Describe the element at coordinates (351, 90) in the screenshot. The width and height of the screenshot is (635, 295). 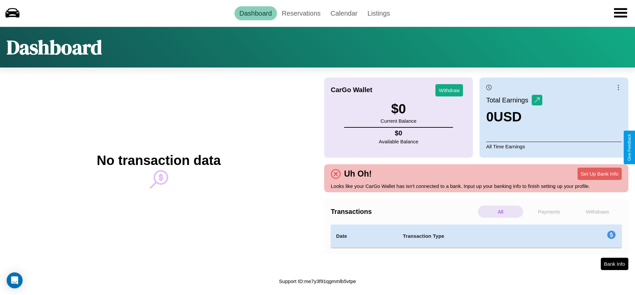
I see `h4: CarGo Wallet` at that location.